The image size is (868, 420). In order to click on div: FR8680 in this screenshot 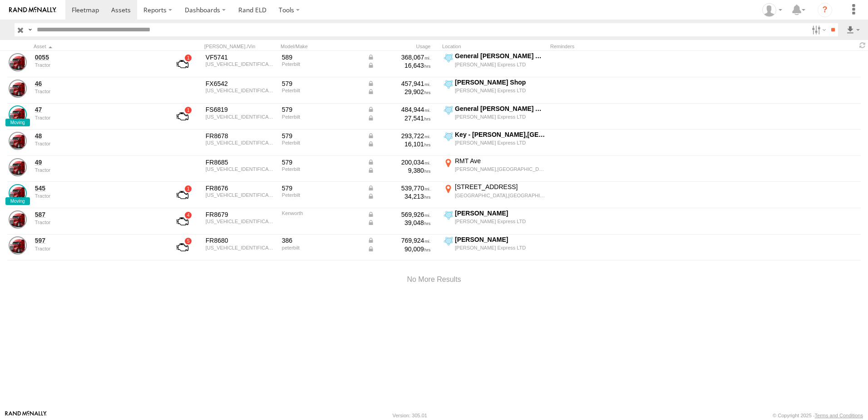, I will do `click(241, 240)`.